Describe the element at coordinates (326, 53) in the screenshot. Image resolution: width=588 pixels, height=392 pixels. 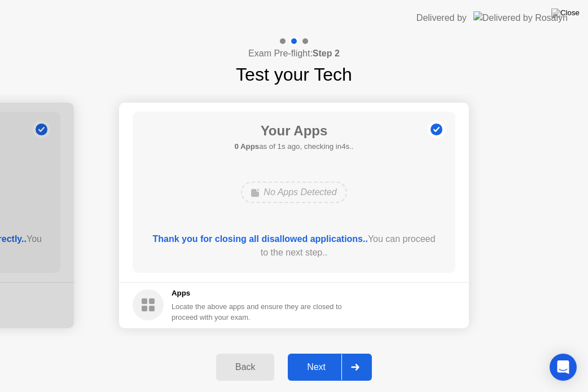
I see `b: Step 2` at that location.